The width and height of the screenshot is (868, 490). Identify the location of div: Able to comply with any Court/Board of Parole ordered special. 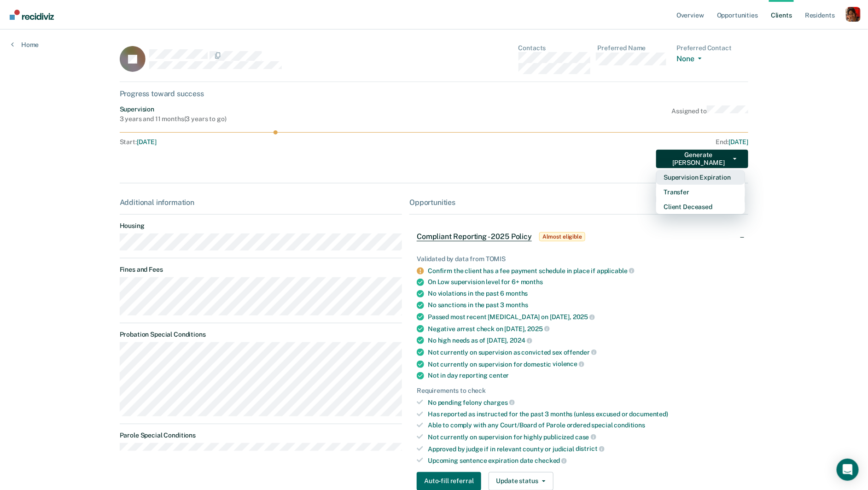
(584, 425).